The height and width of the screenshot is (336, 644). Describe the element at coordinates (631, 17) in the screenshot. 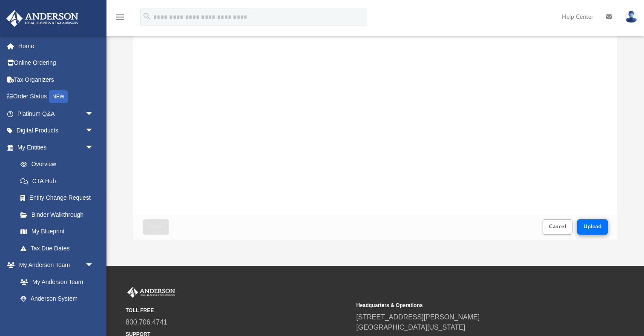

I see `img: User Pic` at that location.